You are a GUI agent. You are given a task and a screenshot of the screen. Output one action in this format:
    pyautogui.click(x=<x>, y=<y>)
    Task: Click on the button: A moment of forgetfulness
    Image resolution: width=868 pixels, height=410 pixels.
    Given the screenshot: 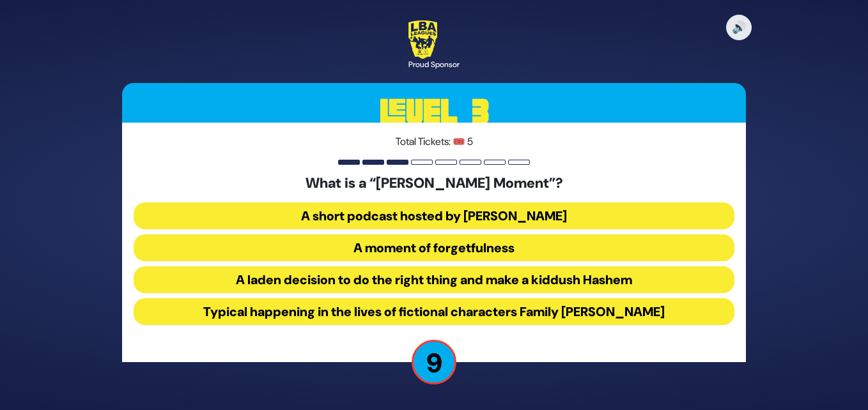 What is the action you would take?
    pyautogui.click(x=434, y=248)
    